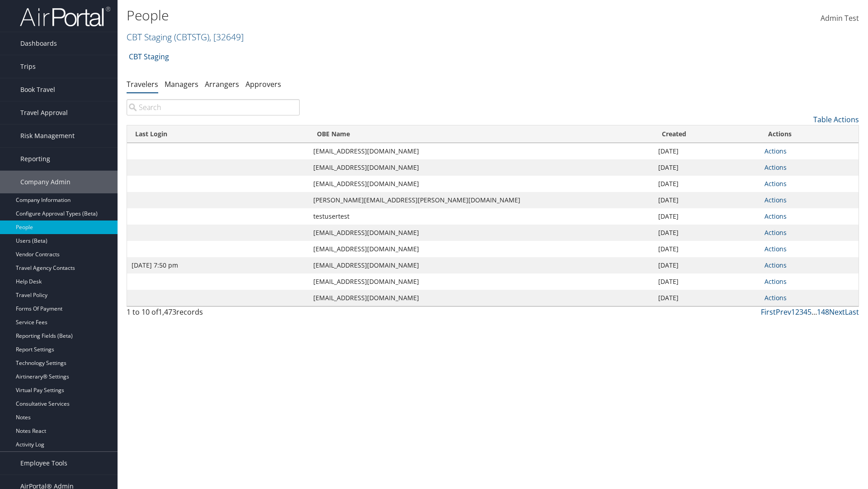 The height and width of the screenshot is (489, 868). What do you see at coordinates (222, 84) in the screenshot?
I see `a: Arrangers` at bounding box center [222, 84].